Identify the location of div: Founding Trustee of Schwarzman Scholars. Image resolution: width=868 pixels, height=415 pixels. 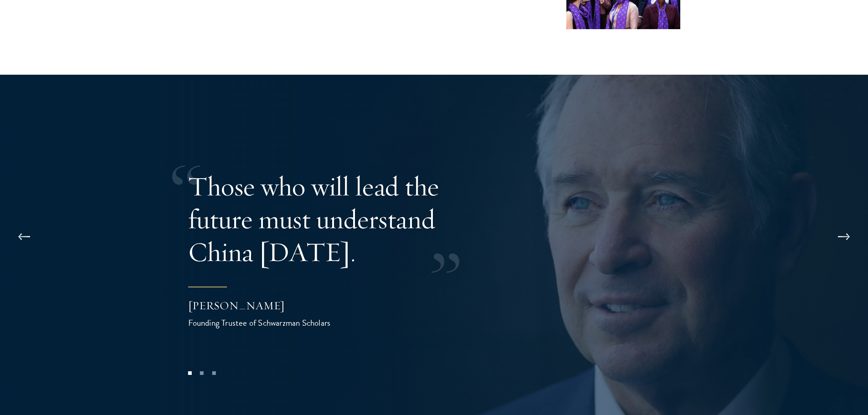
(279, 322).